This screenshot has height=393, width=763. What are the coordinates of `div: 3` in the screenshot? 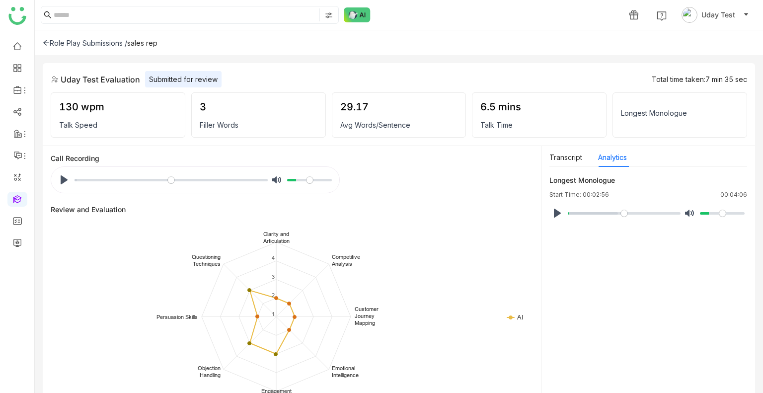 It's located at (258, 107).